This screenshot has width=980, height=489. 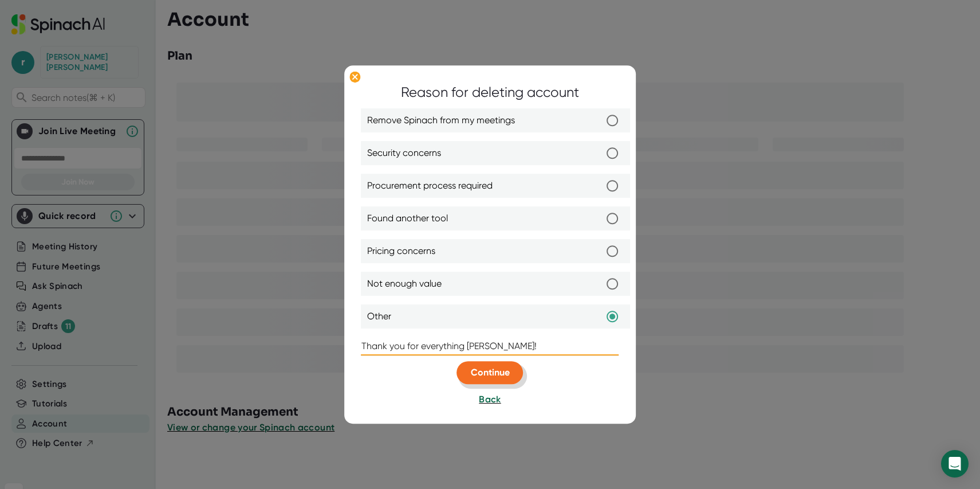 What do you see at coordinates (441, 121) in the screenshot?
I see `span: Remove Spinach from my meetings` at bounding box center [441, 121].